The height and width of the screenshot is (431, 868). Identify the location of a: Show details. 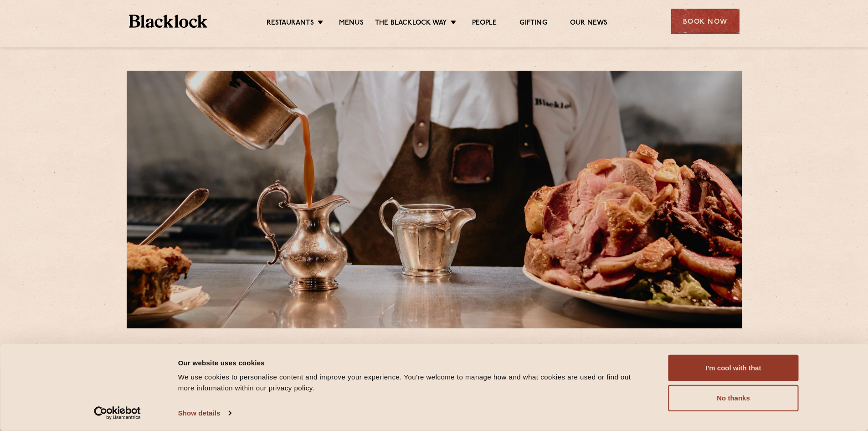
(204, 413).